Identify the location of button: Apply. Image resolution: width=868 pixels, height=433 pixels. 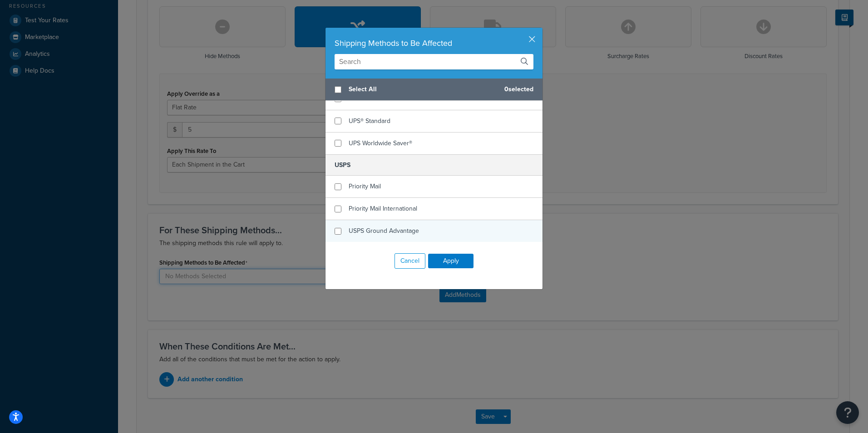
(450, 261).